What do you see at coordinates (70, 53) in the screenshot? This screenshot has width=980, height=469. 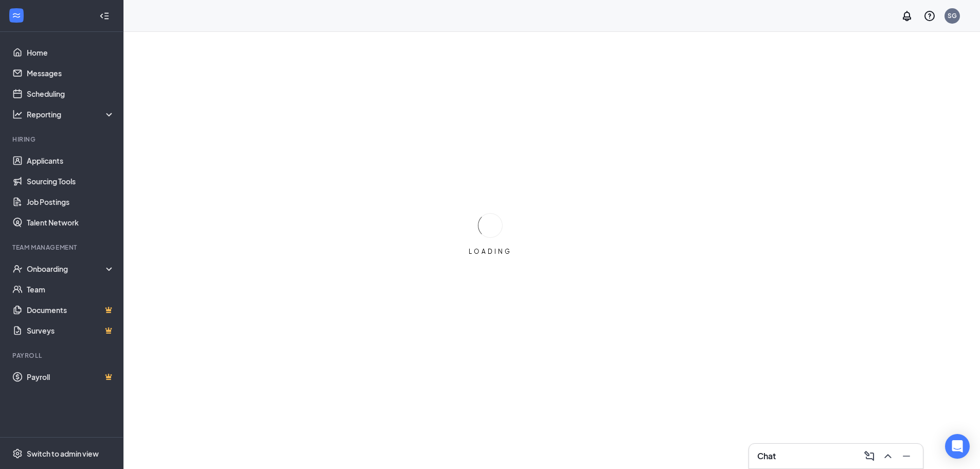 I see `a: Home` at bounding box center [70, 53].